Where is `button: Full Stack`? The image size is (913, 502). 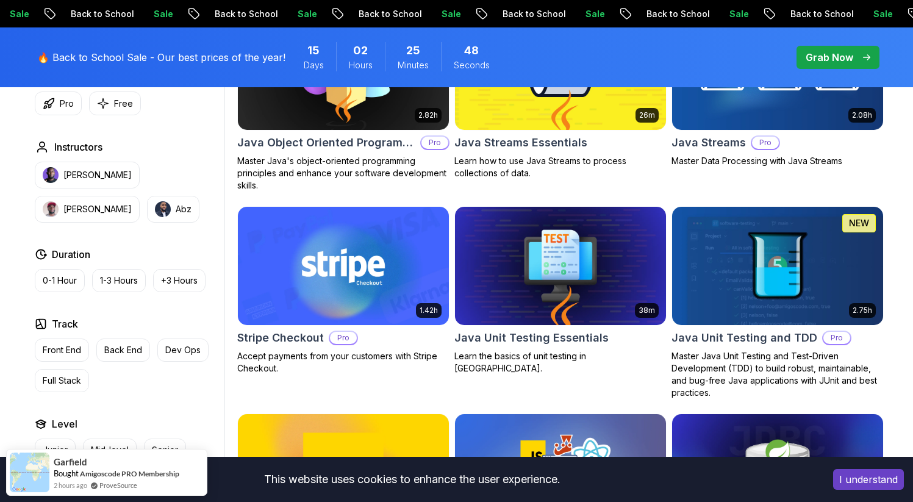 button: Full Stack is located at coordinates (62, 381).